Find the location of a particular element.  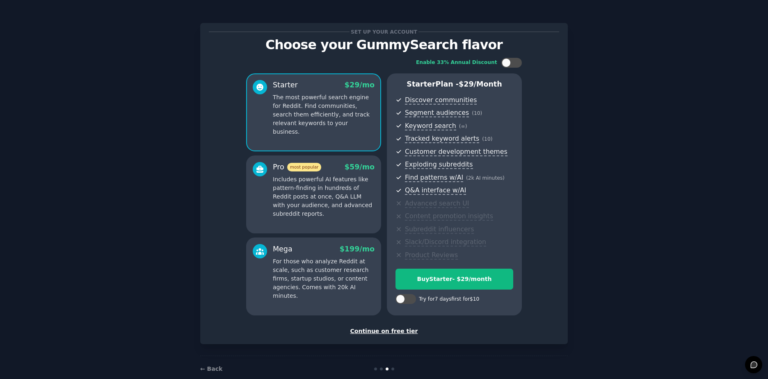

div: Buy Starter - $ 29 /month is located at coordinates (454, 279).